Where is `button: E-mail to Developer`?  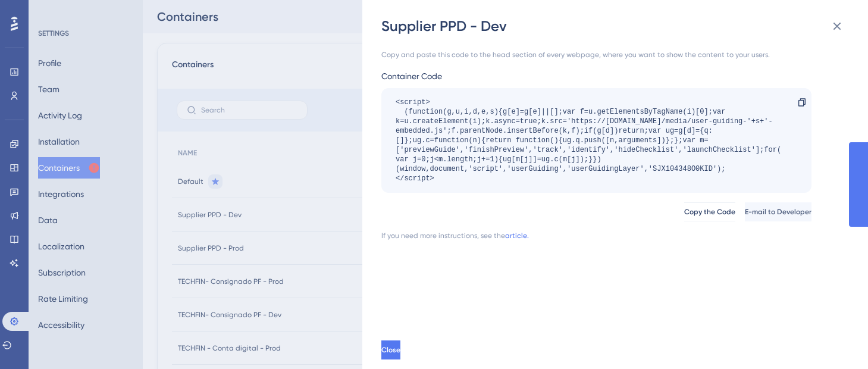
button: E-mail to Developer is located at coordinates (778, 212).